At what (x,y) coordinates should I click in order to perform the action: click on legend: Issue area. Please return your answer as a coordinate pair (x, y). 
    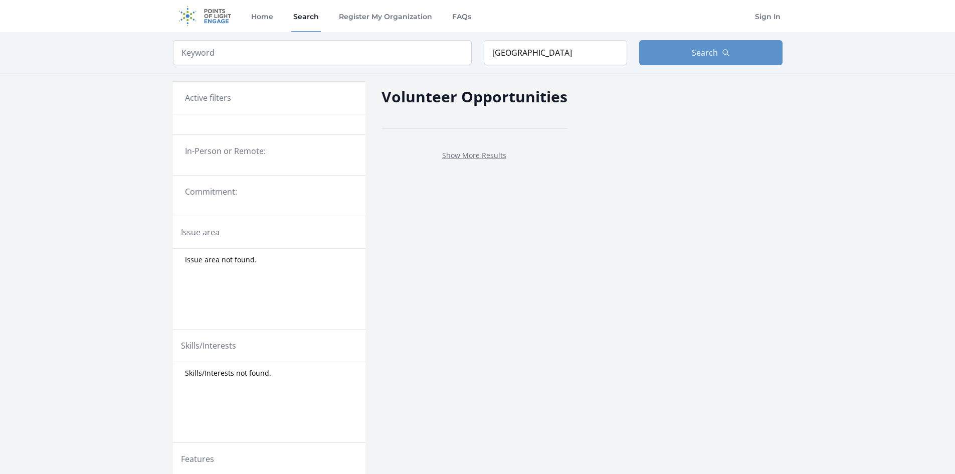
    Looking at the image, I should click on (200, 232).